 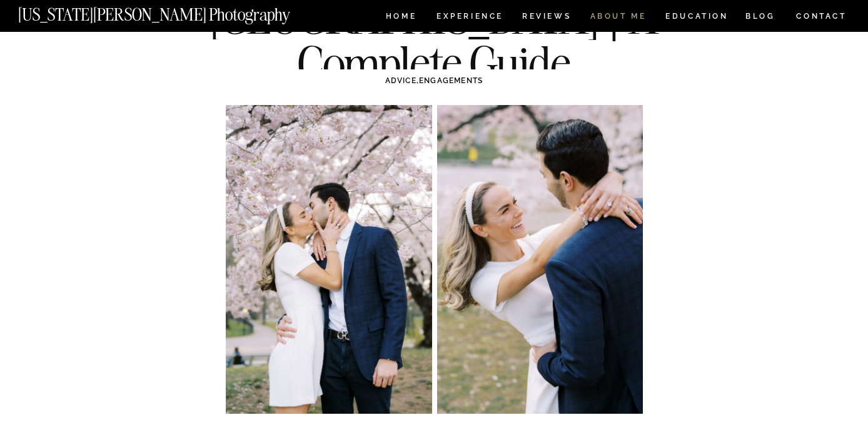 I want to click on a: Experience, so click(x=469, y=17).